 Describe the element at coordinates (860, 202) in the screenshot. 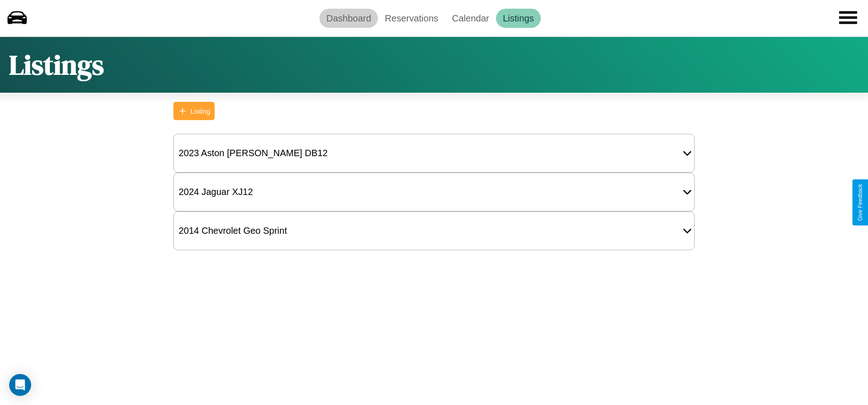

I see `div: Give Feedback` at that location.